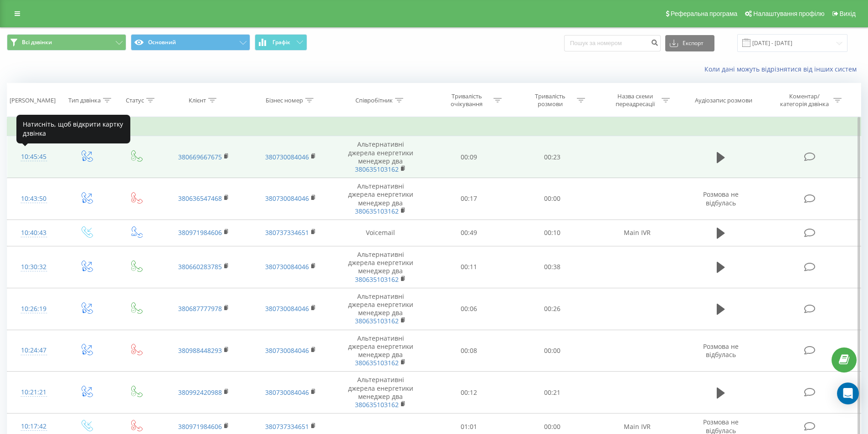  Describe the element at coordinates (135, 101) in the screenshot. I see `div: Статус` at that location.